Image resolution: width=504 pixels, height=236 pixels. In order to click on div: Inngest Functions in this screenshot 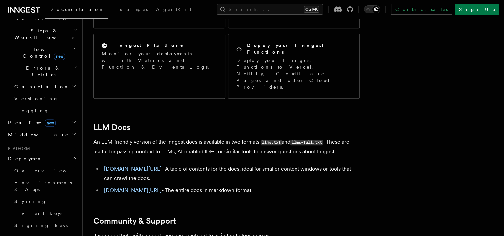, I will do `click(42, 65)`.